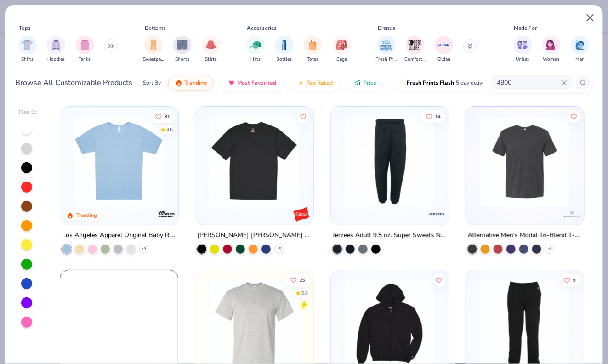 This screenshot has width=608, height=364. What do you see at coordinates (85, 59) in the screenshot?
I see `span: Tanks` at bounding box center [85, 59].